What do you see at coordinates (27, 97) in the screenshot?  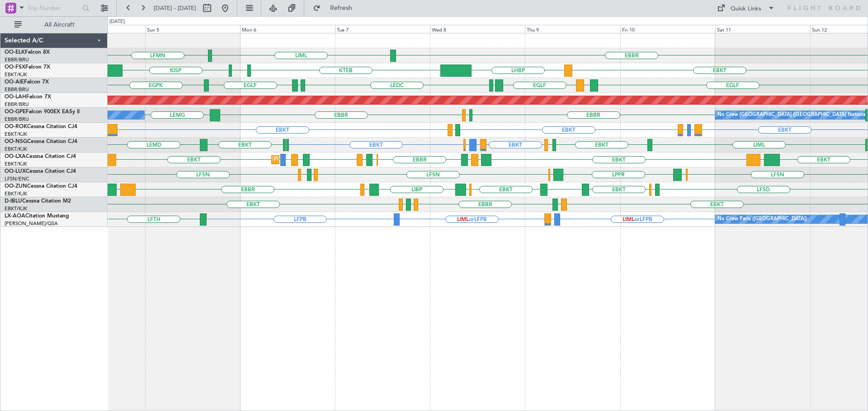 I see `a: OO-LAHFalcon 7X` at bounding box center [27, 97].